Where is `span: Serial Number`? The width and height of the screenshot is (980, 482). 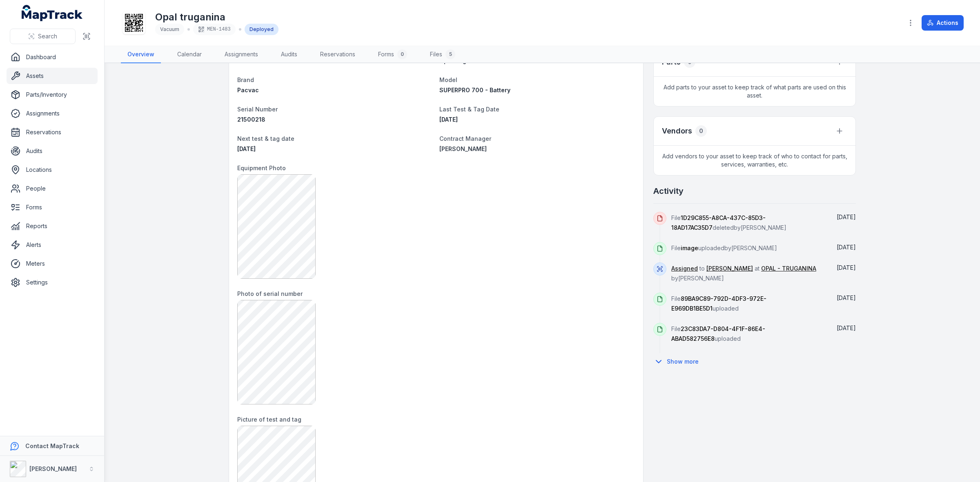 span: Serial Number is located at coordinates (257, 109).